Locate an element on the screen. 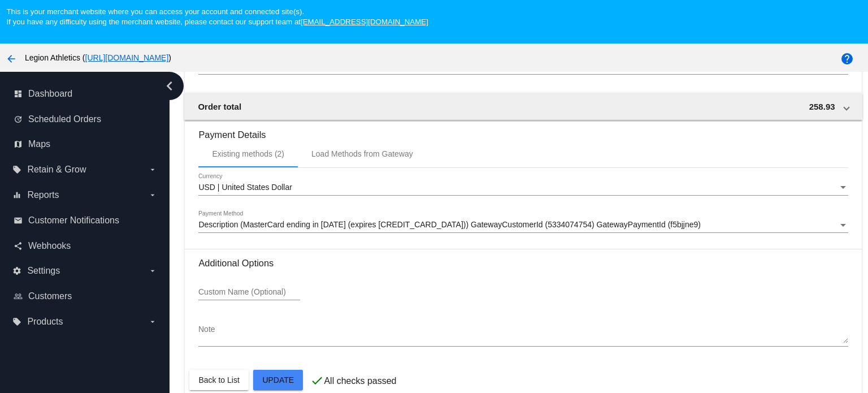 The width and height of the screenshot is (868, 393). button: Back to List is located at coordinates (219, 380).